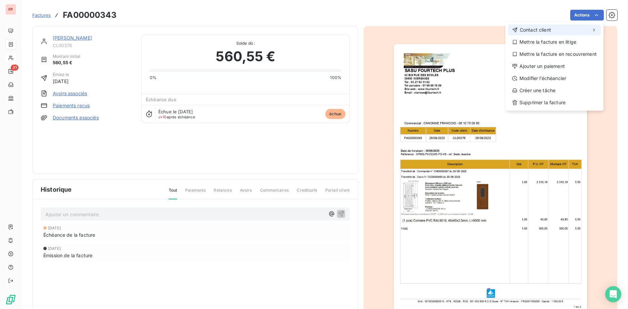 This screenshot has width=628, height=309. Describe the element at coordinates (554, 42) in the screenshot. I see `div: Mettre la facture en litige` at that location.